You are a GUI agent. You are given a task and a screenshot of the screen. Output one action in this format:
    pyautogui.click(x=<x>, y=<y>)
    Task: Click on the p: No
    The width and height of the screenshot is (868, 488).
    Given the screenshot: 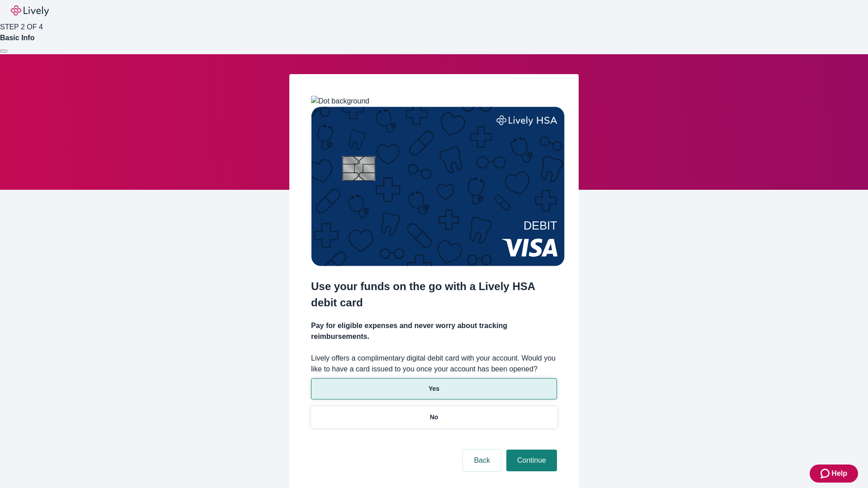 What is the action you would take?
    pyautogui.click(x=434, y=417)
    